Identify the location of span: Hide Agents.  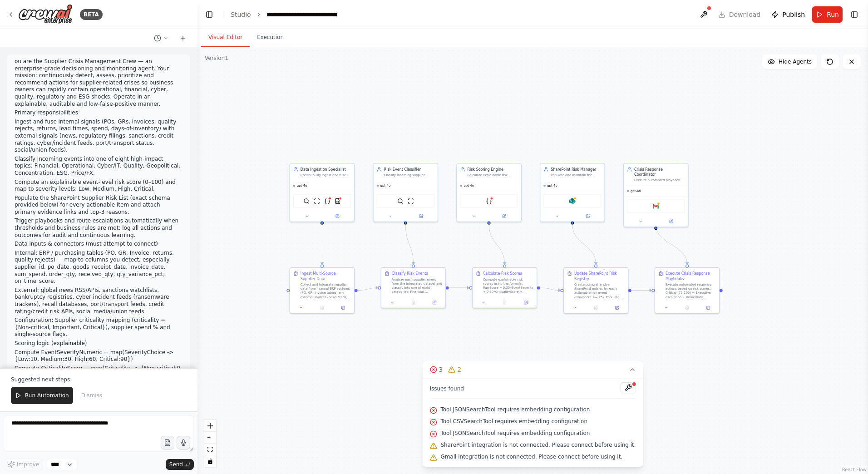
(795, 62).